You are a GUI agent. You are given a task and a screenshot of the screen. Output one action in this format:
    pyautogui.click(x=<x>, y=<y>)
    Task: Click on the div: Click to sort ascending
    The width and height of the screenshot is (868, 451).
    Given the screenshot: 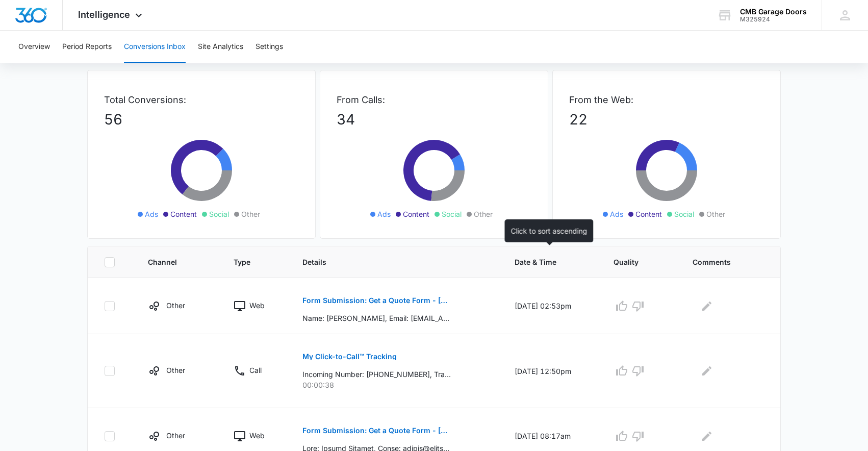 What is the action you would take?
    pyautogui.click(x=549, y=230)
    